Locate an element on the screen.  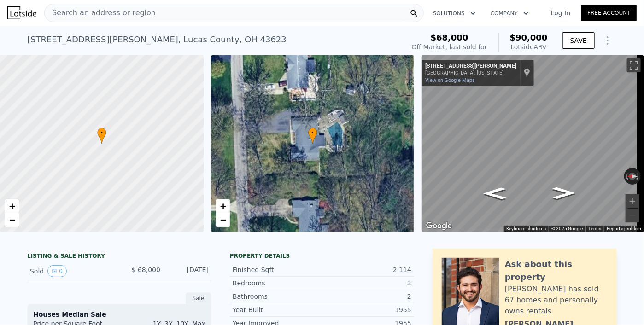
button: Solutions is located at coordinates (454, 14).